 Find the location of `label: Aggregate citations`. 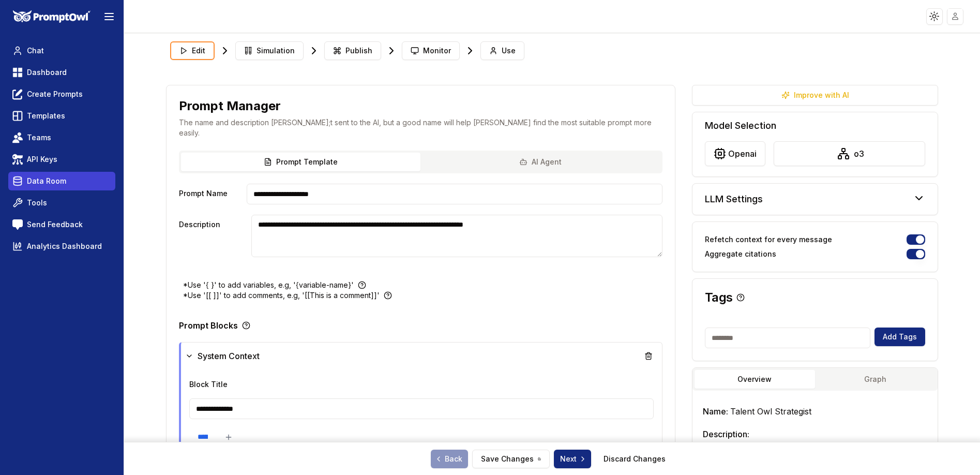

label: Aggregate citations is located at coordinates (740, 254).